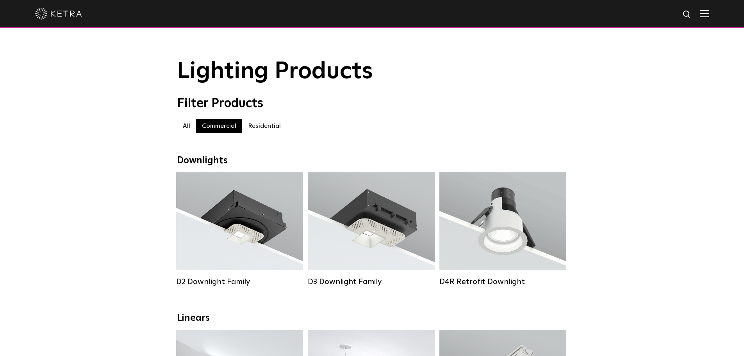 The width and height of the screenshot is (744, 356). What do you see at coordinates (372, 161) in the screenshot?
I see `div: Downlights` at bounding box center [372, 161].